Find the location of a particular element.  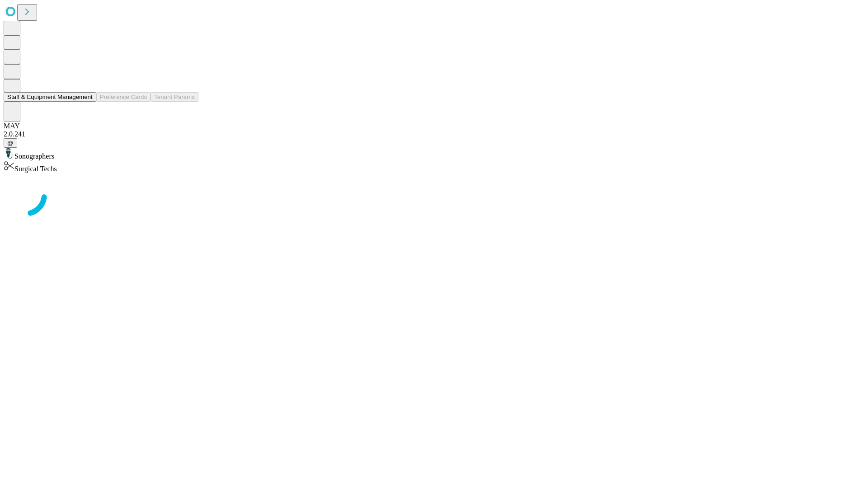

div: 2.0.241 is located at coordinates (434, 134).